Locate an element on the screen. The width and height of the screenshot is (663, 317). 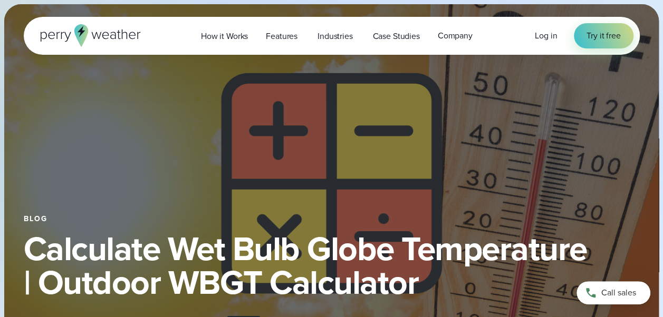
div: Blog is located at coordinates (332, 219).